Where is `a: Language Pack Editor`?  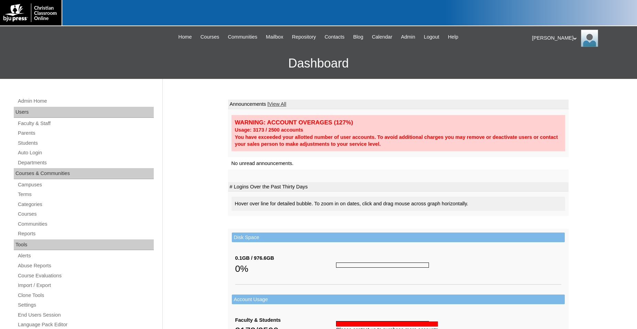
a: Language Pack Editor is located at coordinates (85, 324).